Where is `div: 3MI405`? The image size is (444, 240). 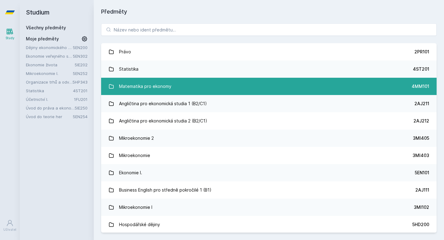
div: 3MI405 is located at coordinates (421, 138).